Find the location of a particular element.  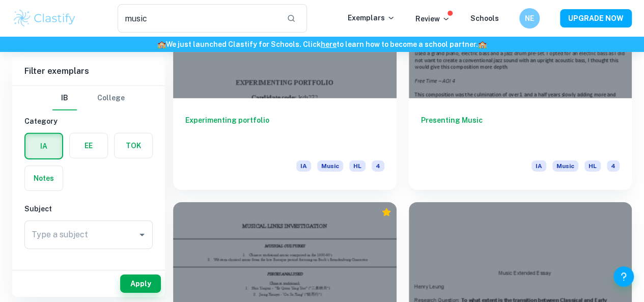

button: TOK is located at coordinates (134, 145).